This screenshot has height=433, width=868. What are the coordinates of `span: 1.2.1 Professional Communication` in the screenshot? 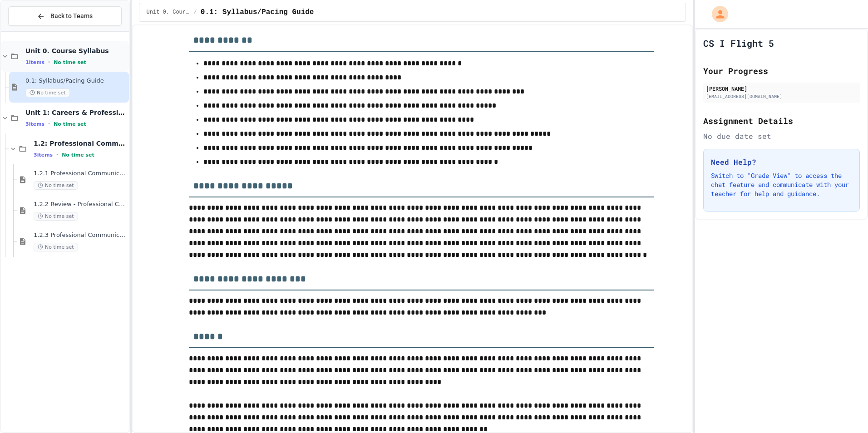 It's located at (81, 173).